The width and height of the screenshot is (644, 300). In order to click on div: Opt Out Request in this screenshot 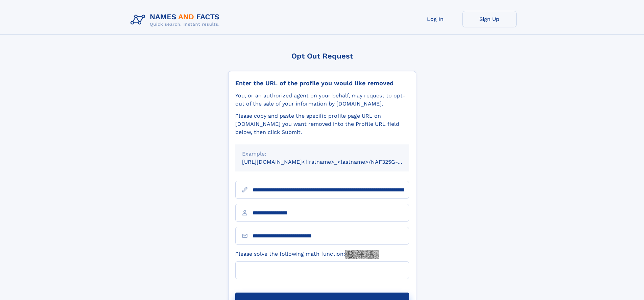, I will do `click(322, 56)`.